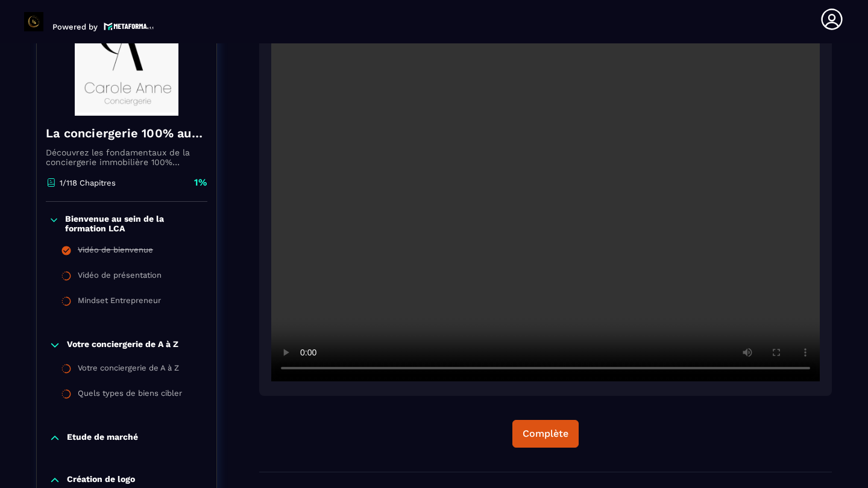  I want to click on img: logo-branding, so click(34, 22).